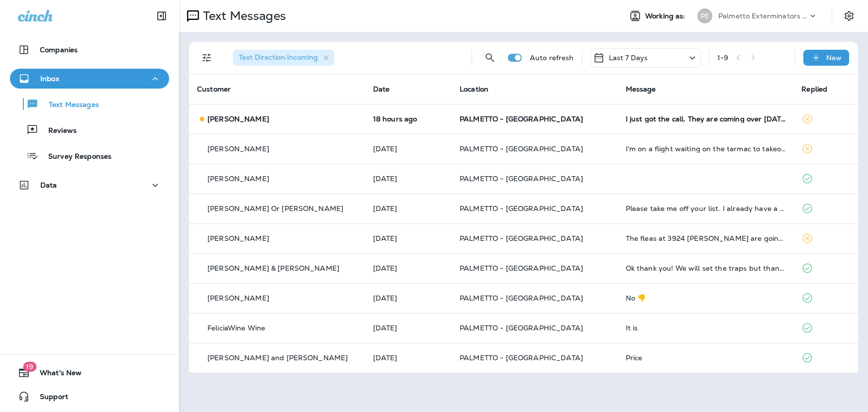 Image resolution: width=868 pixels, height=412 pixels. I want to click on p: Oct 2, 2025 03:06 PM, so click(409, 119).